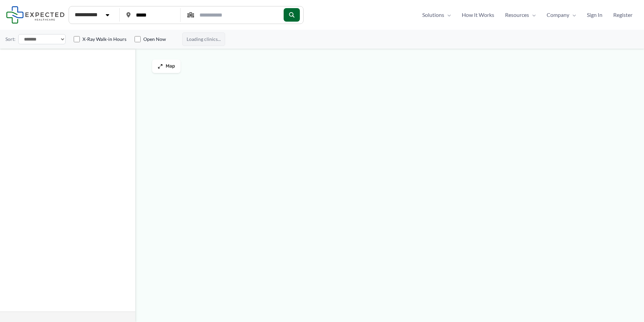 The height and width of the screenshot is (322, 644). What do you see at coordinates (104, 39) in the screenshot?
I see `label: X-Ray Walk-in Hours` at bounding box center [104, 39].